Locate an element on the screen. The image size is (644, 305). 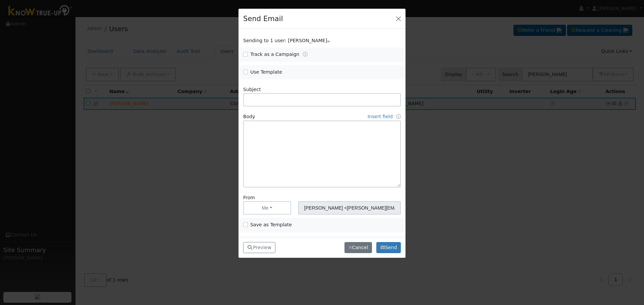
label: From is located at coordinates (249, 198).